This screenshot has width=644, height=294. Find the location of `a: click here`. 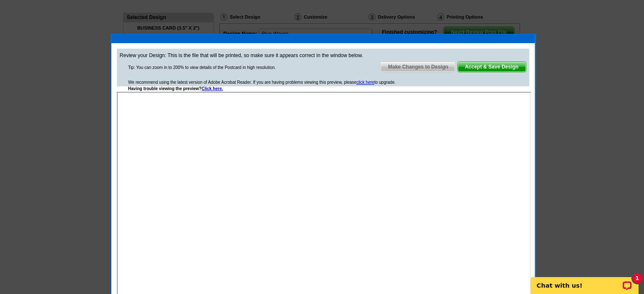

a: click here is located at coordinates (366, 82).